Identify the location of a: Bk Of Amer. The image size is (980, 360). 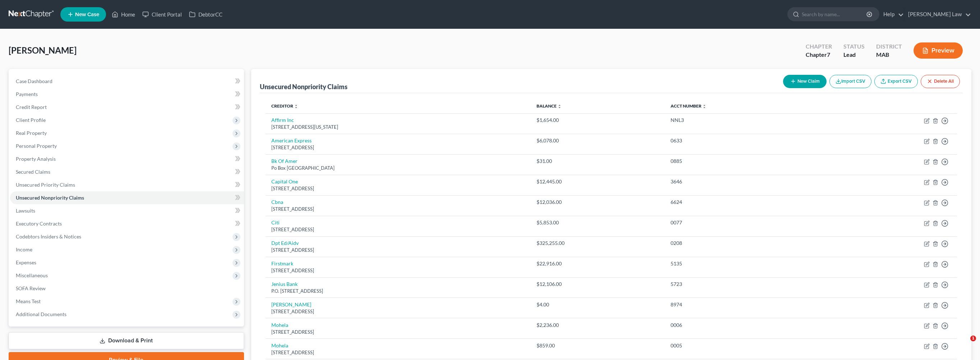
(284, 161).